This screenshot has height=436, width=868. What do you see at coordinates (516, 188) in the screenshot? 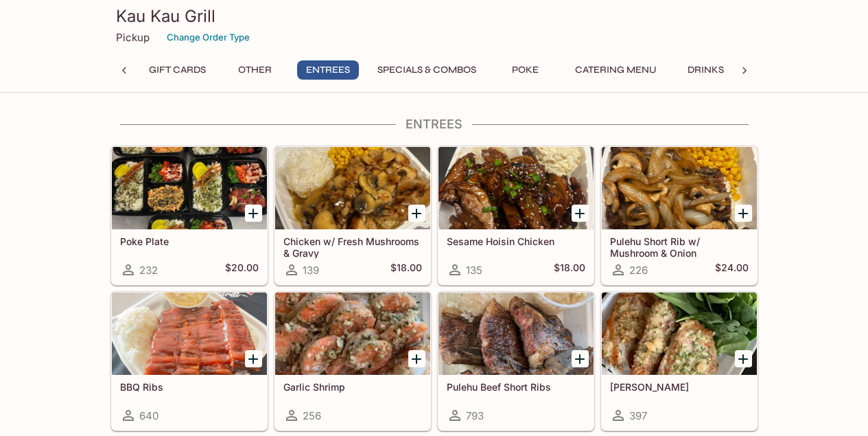
I see `div: Sesame Hoisin Chicken` at bounding box center [516, 188].